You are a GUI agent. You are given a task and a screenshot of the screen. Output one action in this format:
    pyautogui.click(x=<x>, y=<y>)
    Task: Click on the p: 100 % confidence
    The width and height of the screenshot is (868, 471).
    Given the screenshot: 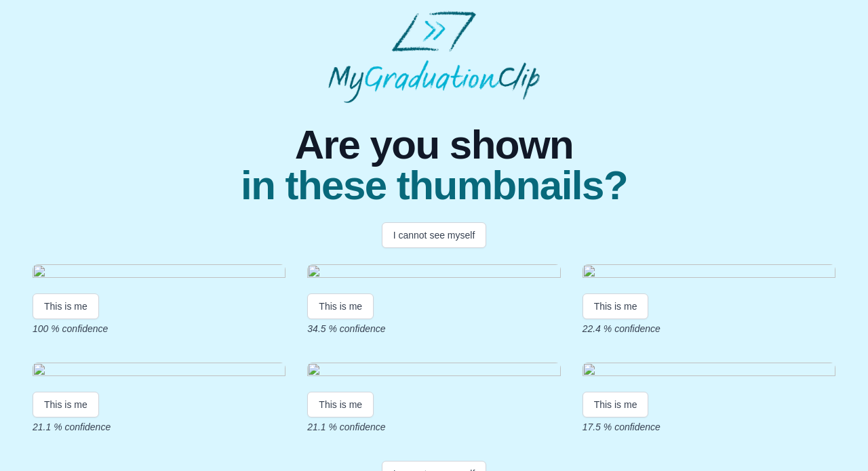 What is the action you would take?
    pyautogui.click(x=159, y=328)
    